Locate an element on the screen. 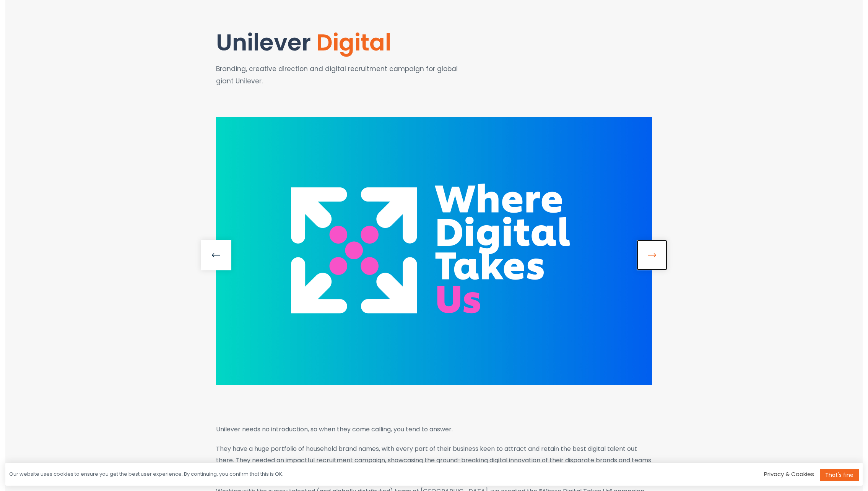 This screenshot has height=491, width=868. div: Our website uses cookies to ensure you get the best user experience. By continuing, you confirm t... is located at coordinates (146, 474).